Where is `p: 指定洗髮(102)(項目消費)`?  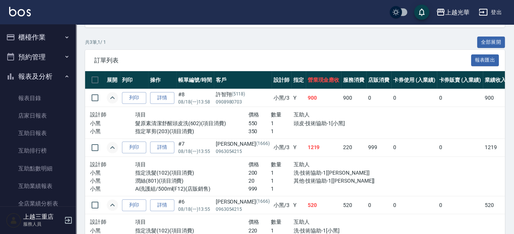 p: 指定洗髮(102)(項目消費) is located at coordinates (192, 173).